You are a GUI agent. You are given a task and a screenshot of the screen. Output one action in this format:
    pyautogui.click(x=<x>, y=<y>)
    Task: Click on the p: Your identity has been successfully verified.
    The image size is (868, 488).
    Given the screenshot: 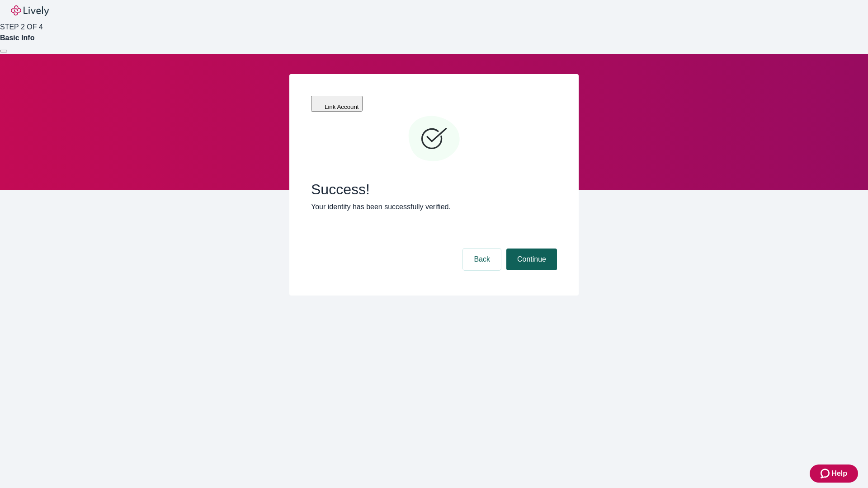 What is the action you would take?
    pyautogui.click(x=434, y=207)
    